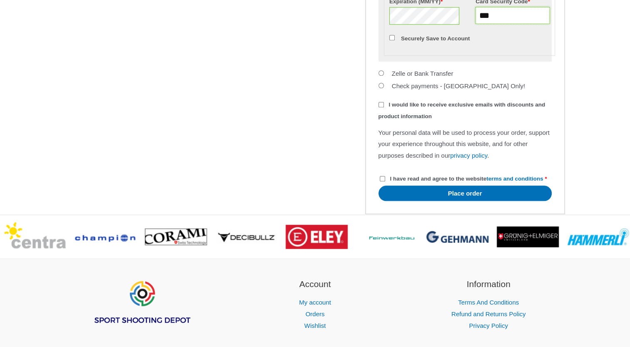 The height and width of the screenshot is (347, 630). What do you see at coordinates (462, 110) in the screenshot?
I see `span: I would like to receive exclusive emails with discounts and product information` at bounding box center [462, 110].